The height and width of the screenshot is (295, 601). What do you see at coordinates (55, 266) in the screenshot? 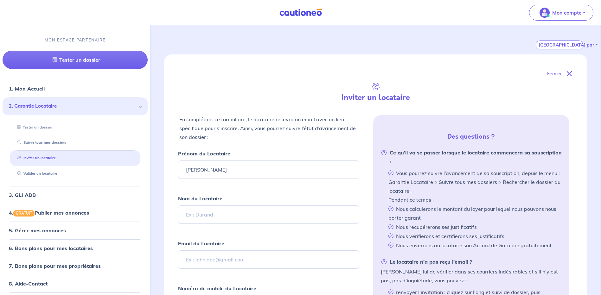
I see `a: 7. Bons plans pour mes propriétaires` at bounding box center [55, 266].